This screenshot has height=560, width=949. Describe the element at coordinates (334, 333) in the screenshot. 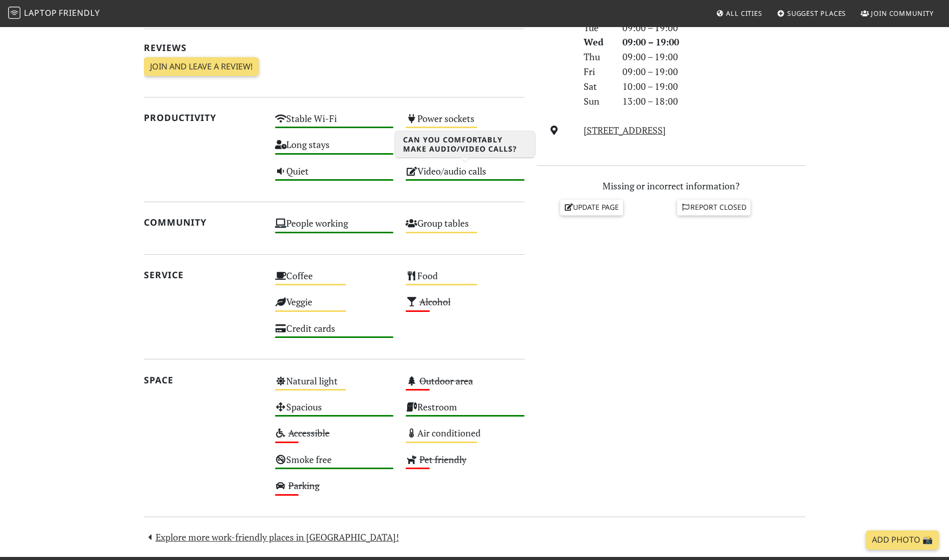

I see `div: Credit cards` at that location.